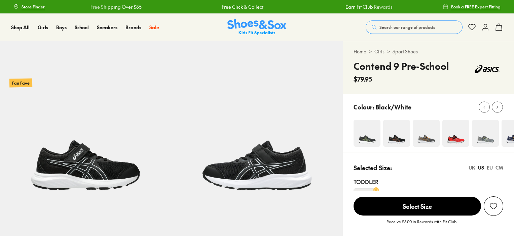 This screenshot has height=236, width=514. Describe the element at coordinates (485, 134) in the screenshot. I see `img: 4-551430_1` at that location.